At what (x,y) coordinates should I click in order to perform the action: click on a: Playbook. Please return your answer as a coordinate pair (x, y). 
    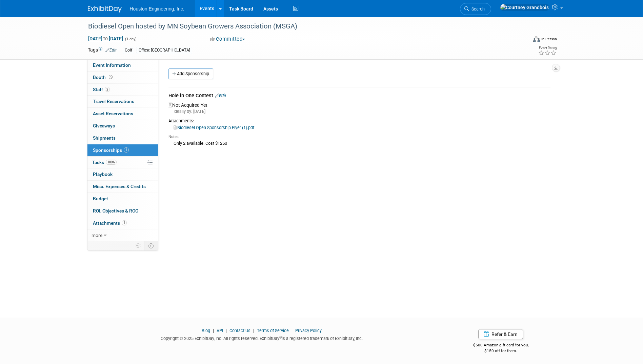
    Looking at the image, I should click on (123, 174).